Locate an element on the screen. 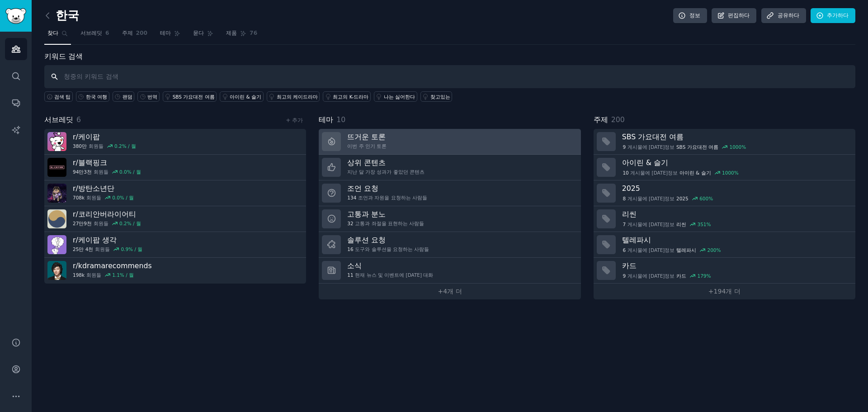 The width and height of the screenshot is (868, 412). a: r/코리안버라이어티27만9천회원들0.2% / 월 is located at coordinates (175, 219).